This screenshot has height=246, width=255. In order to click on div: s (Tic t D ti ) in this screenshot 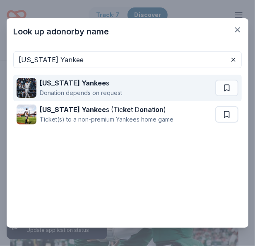, I will do `click(106, 109)`.